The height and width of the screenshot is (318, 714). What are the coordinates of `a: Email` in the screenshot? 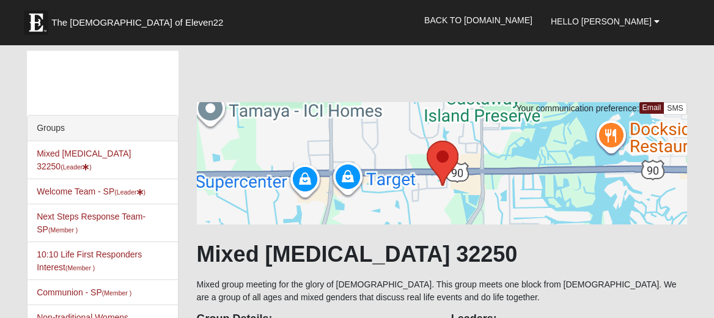 It's located at (652, 108).